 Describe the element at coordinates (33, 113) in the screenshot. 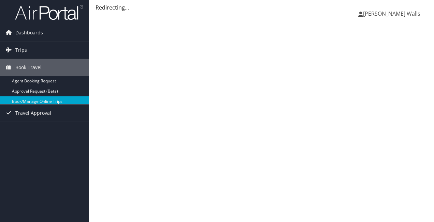

I see `span: Travel Approval` at that location.